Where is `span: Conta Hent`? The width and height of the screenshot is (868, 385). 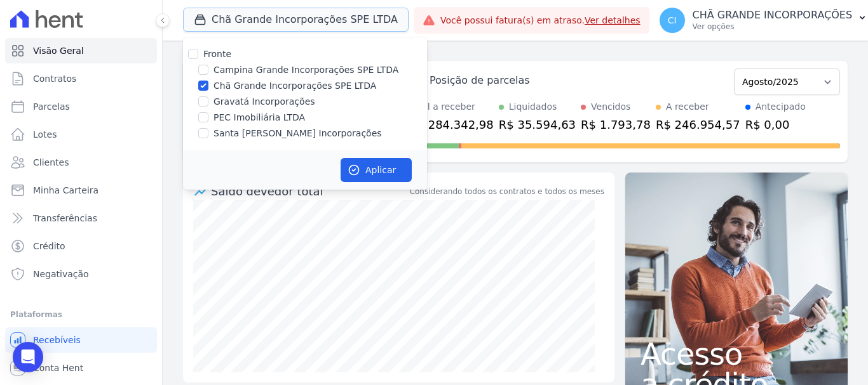
span: Conta Hent is located at coordinates (58, 368).